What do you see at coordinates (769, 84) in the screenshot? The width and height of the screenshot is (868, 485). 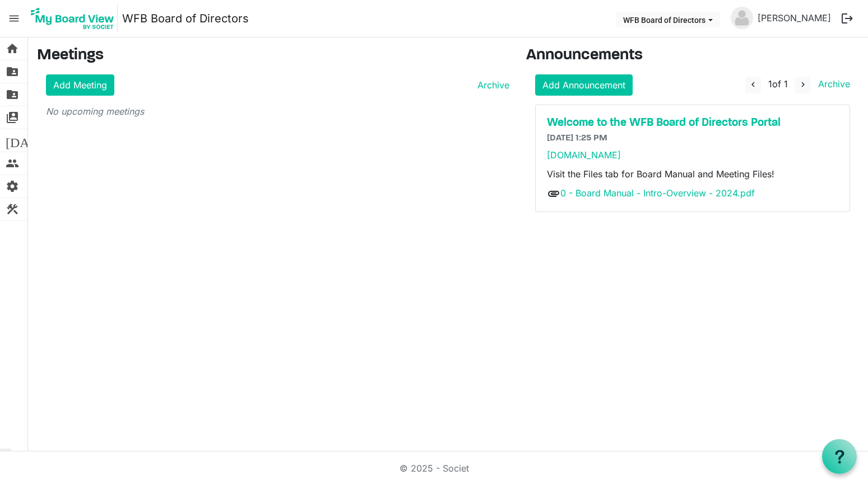 I see `span: 1` at bounding box center [769, 84].